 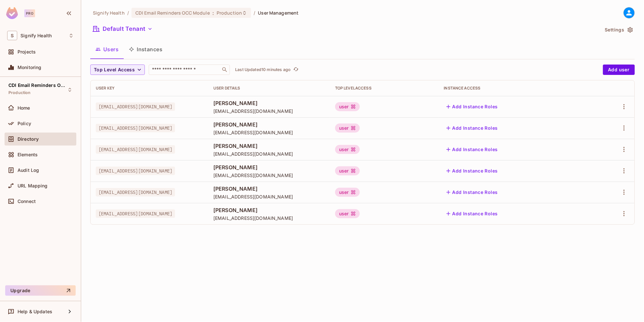 What do you see at coordinates (149, 88) in the screenshot?
I see `div: User Key` at bounding box center [149, 88].